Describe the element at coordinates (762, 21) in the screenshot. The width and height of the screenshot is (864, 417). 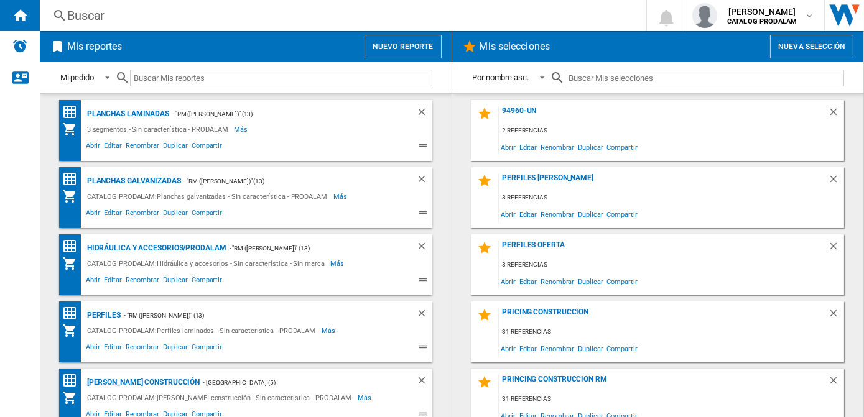
I see `b: CATALOG PRODALAM` at that location.